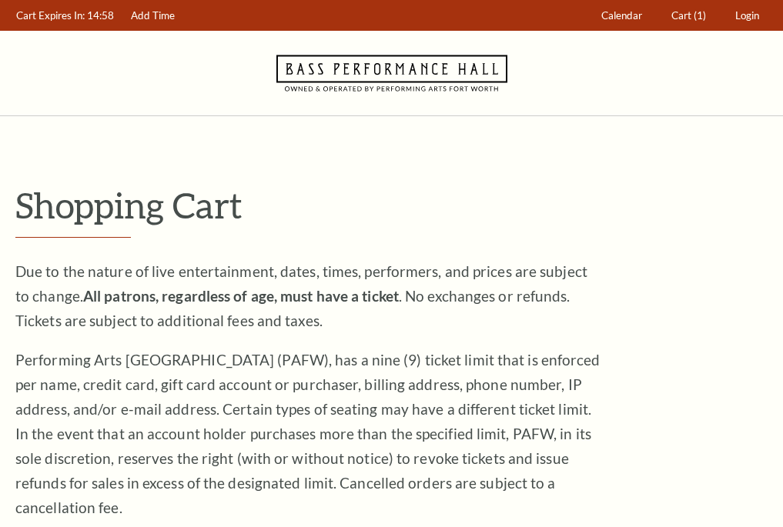 This screenshot has height=527, width=783. Describe the element at coordinates (621, 15) in the screenshot. I see `span: Calendar` at that location.